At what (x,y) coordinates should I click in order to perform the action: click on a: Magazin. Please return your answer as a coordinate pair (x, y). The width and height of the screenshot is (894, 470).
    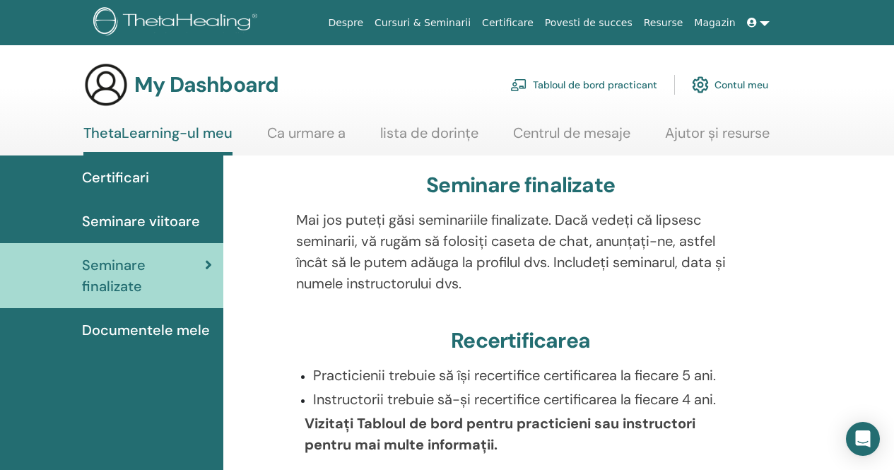
    Looking at the image, I should click on (714, 23).